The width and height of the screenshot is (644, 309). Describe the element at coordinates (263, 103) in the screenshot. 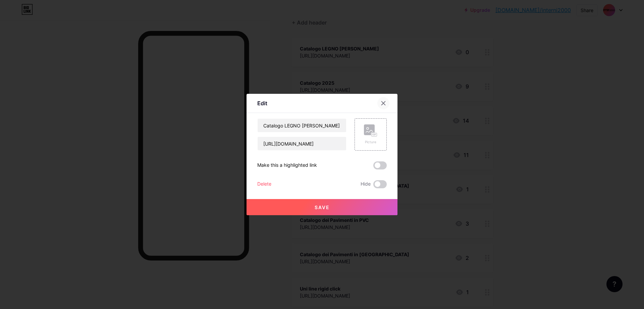

I see `div: Edit` at that location.